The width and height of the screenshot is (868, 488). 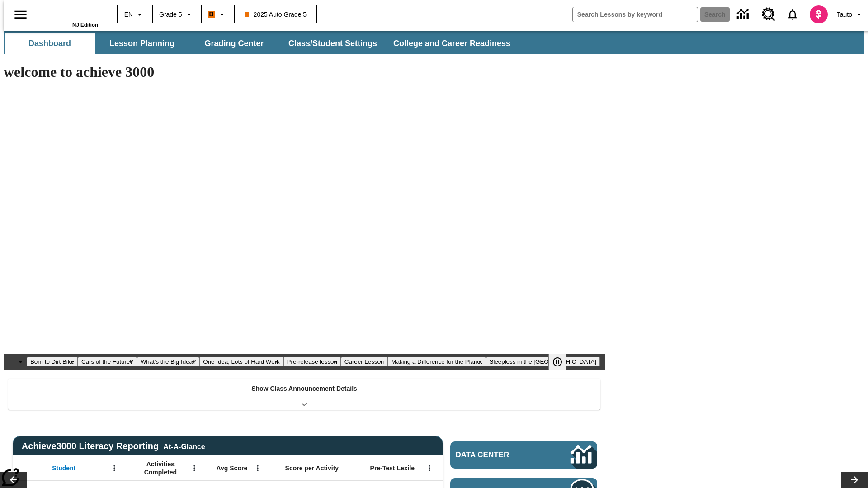 What do you see at coordinates (161, 468) in the screenshot?
I see `span: Activities Completed` at bounding box center [161, 468].